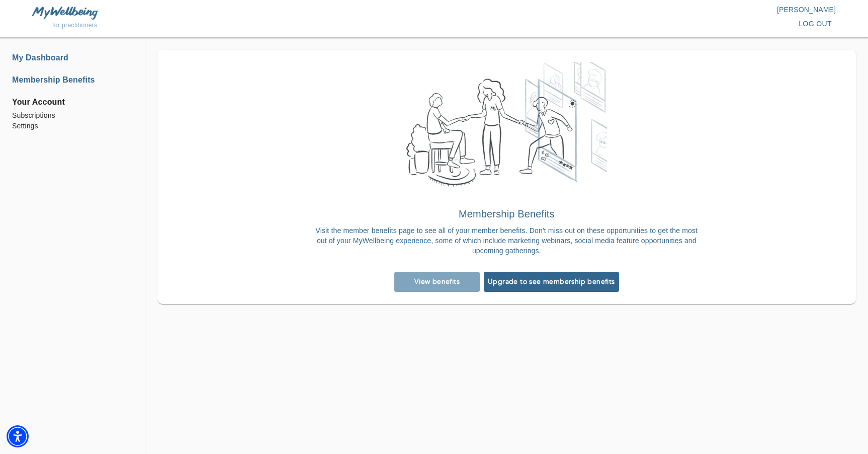  What do you see at coordinates (73, 115) in the screenshot?
I see `a: Subscriptions` at bounding box center [73, 115].